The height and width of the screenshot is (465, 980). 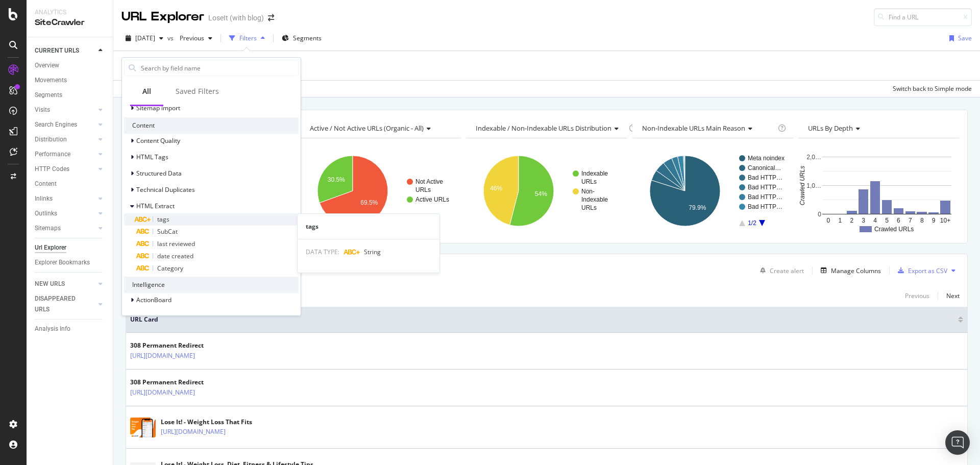 What do you see at coordinates (45, 184) in the screenshot?
I see `div: Content` at bounding box center [45, 184].